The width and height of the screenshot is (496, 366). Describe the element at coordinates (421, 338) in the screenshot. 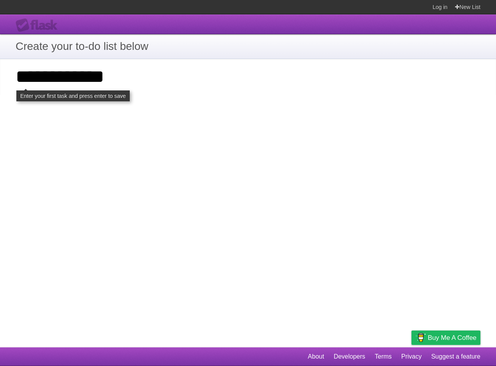

I see `img: Buy me a coffee` at that location.